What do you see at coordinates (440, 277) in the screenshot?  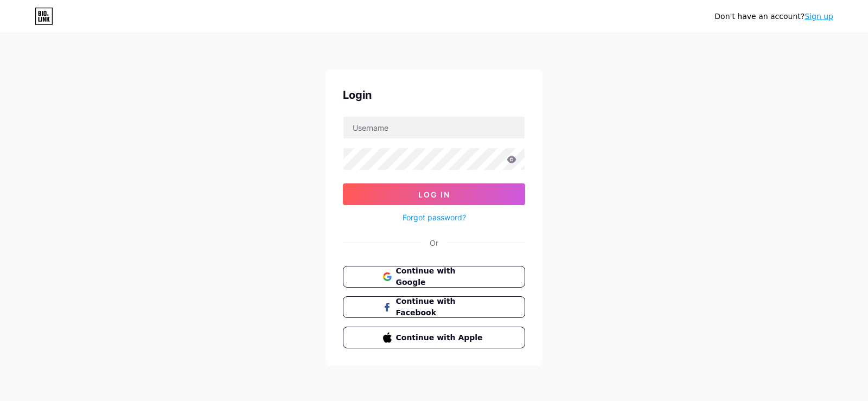 I see `span: Continue with Google` at bounding box center [440, 277].